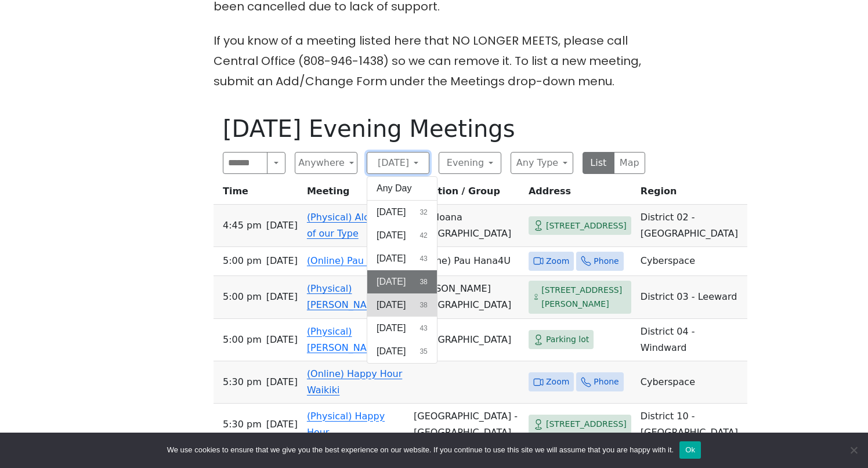 The width and height of the screenshot is (868, 468). What do you see at coordinates (470, 163) in the screenshot?
I see `button: Evening` at bounding box center [470, 163].